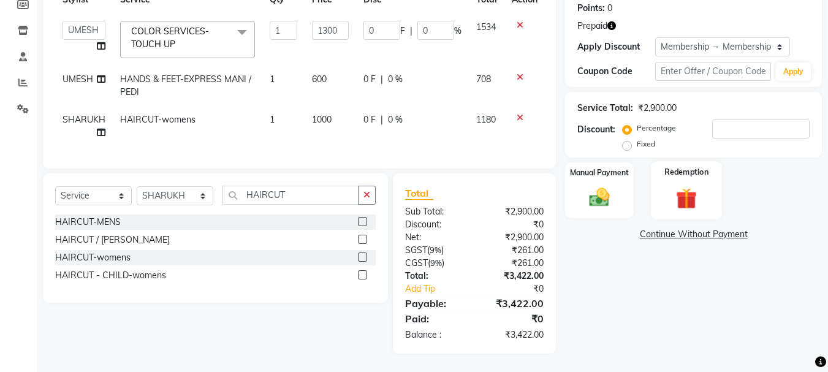 The height and width of the screenshot is (372, 828). What do you see at coordinates (170, 37) in the screenshot?
I see `span: COLOR SERVICES-TOUCH UP` at bounding box center [170, 37].